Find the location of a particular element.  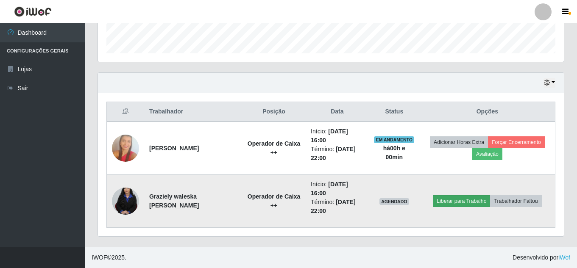

img: CoreUI Logo is located at coordinates (33, 11).